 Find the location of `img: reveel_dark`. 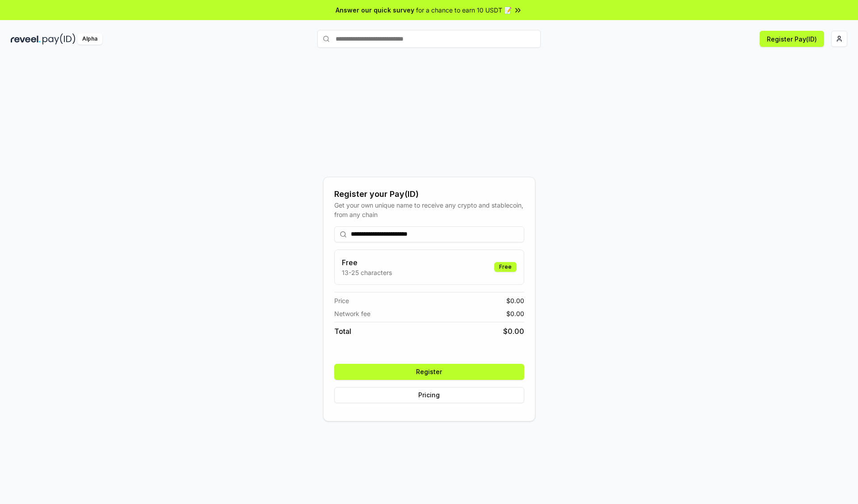

img: reveel_dark is located at coordinates (26, 39).